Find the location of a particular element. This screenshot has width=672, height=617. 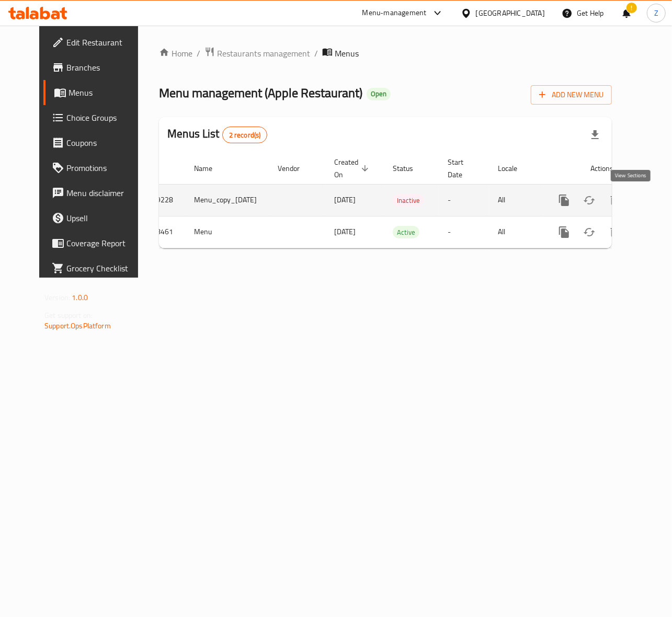

a: Promotions is located at coordinates (97, 168).